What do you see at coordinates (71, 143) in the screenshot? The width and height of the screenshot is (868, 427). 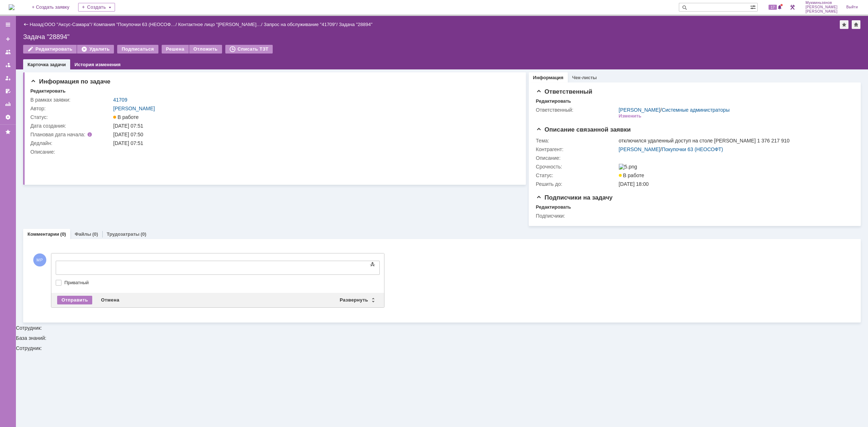 I see `div: Дедлайн:` at bounding box center [71, 143].